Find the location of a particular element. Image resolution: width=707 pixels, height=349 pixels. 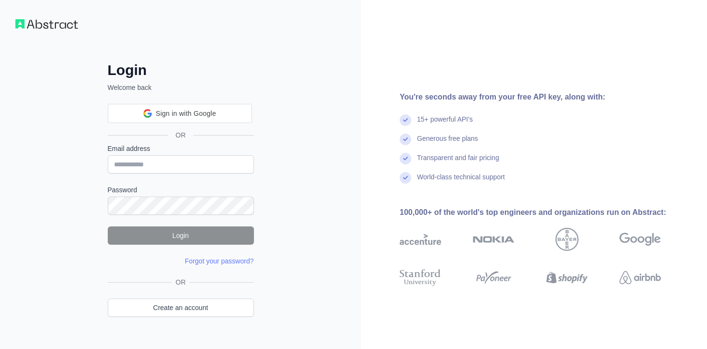

img: bayer is located at coordinates (567, 239).